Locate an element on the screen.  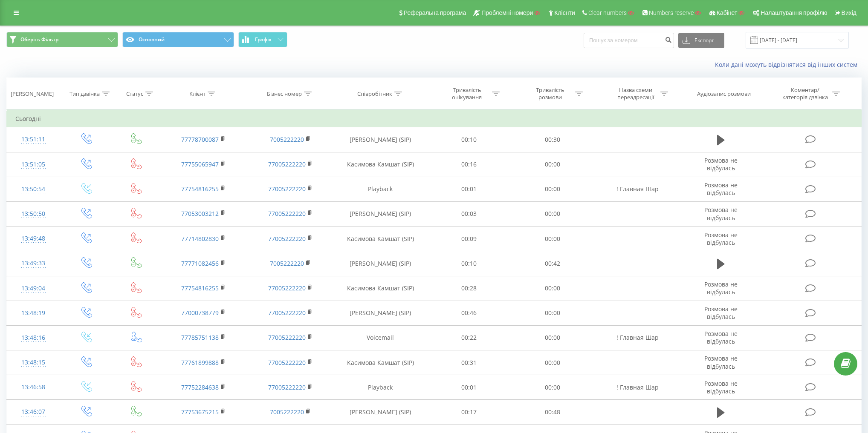
div: 13:50:54 is located at coordinates (33, 189).